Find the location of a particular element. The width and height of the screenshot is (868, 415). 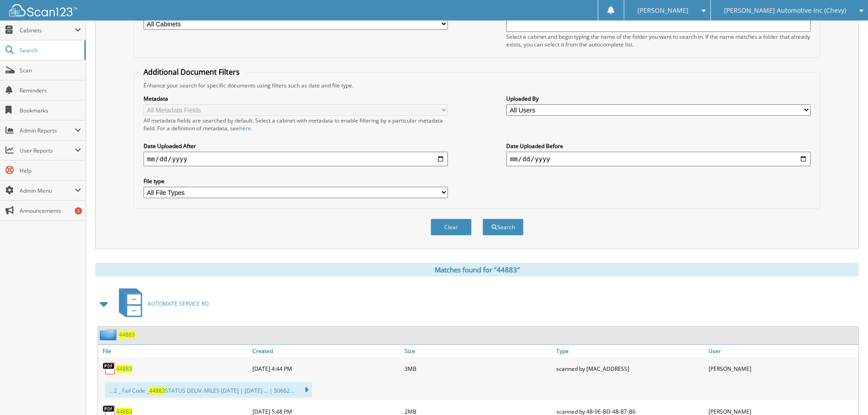

a: File is located at coordinates (174, 351).